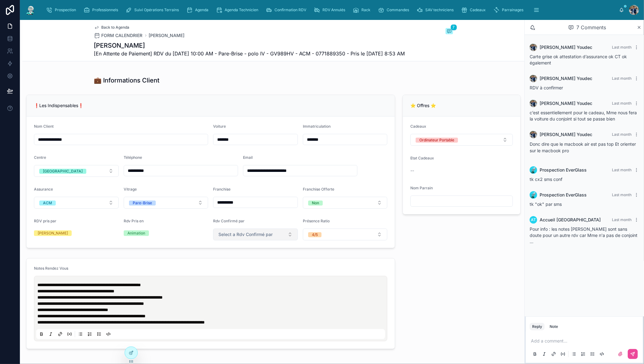 This screenshot has width=644, height=364. What do you see at coordinates (115, 27) in the screenshot?
I see `span: Back to Agenda` at bounding box center [115, 27].